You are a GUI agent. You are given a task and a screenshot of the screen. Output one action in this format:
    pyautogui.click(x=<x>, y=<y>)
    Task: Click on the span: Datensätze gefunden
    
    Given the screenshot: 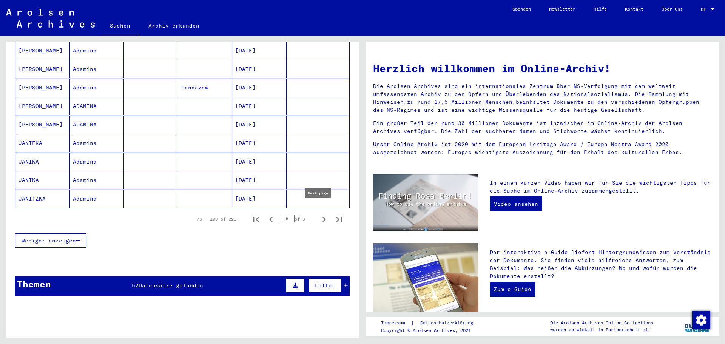 What is the action you would take?
    pyautogui.click(x=171, y=286)
    